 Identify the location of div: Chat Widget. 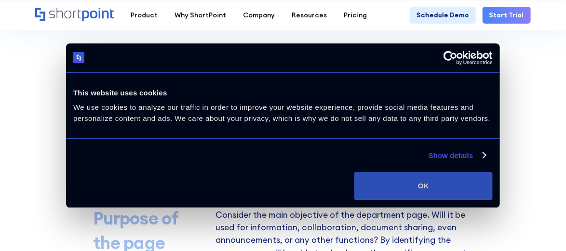
(542, 228).